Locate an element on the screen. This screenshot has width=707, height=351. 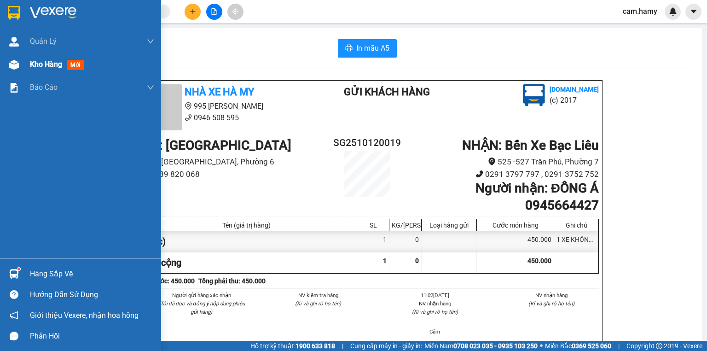
span: question-circle is located at coordinates (14, 294).